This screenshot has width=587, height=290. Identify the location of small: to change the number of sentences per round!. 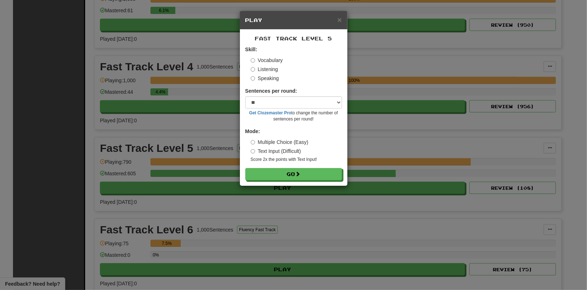
(293, 116).